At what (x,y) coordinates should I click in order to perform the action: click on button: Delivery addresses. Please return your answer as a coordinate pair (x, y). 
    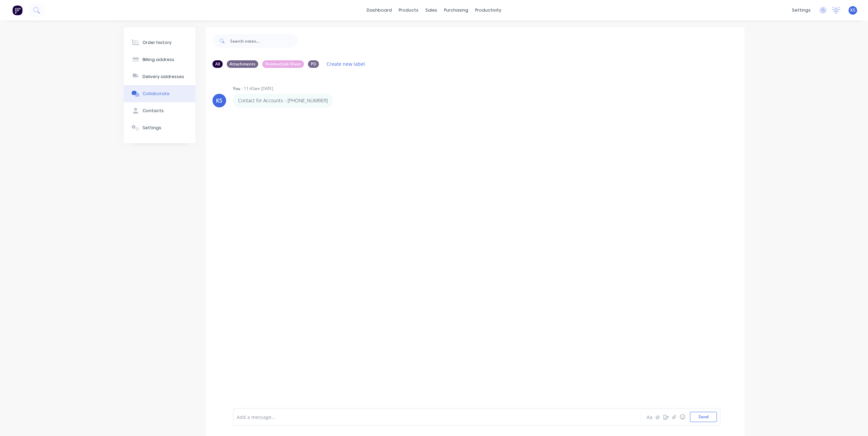
    Looking at the image, I should click on (159, 77).